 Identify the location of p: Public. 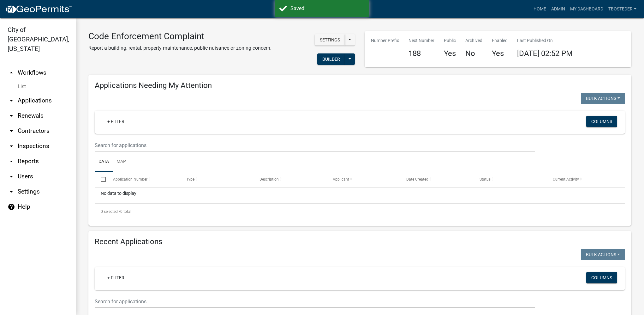
(450, 41).